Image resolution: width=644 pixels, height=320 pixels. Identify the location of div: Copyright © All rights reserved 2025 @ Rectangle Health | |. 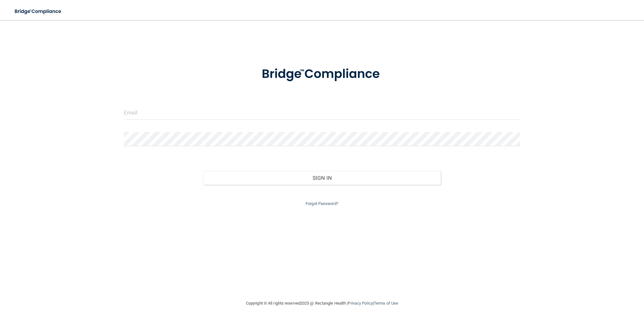
(322, 304).